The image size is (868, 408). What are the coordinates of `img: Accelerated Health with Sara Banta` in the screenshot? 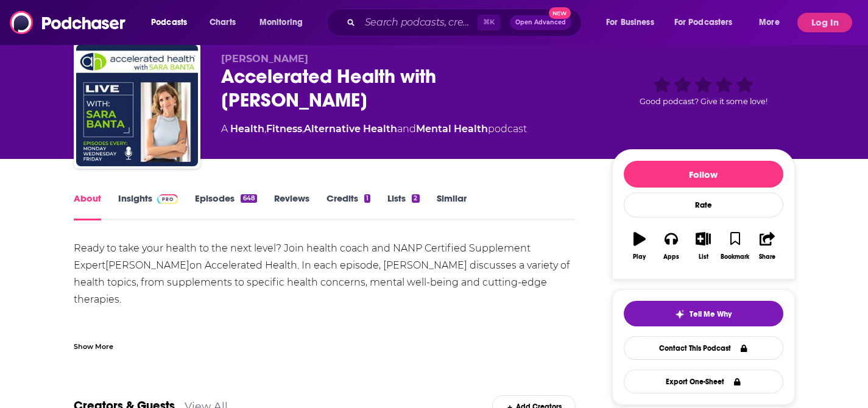 It's located at (137, 105).